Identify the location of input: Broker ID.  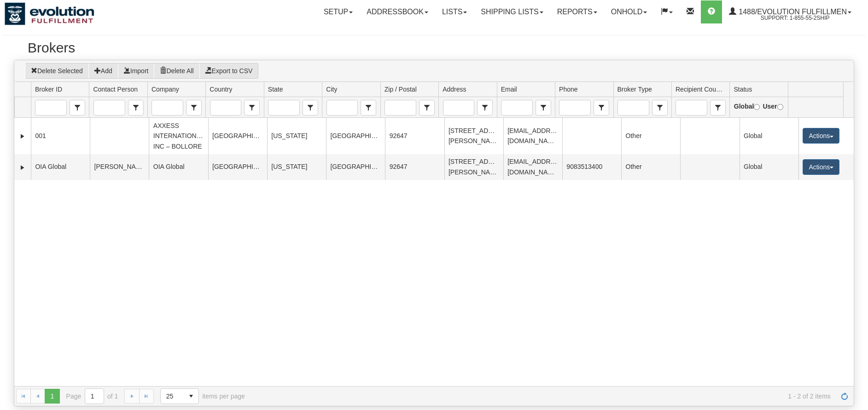
(51, 108).